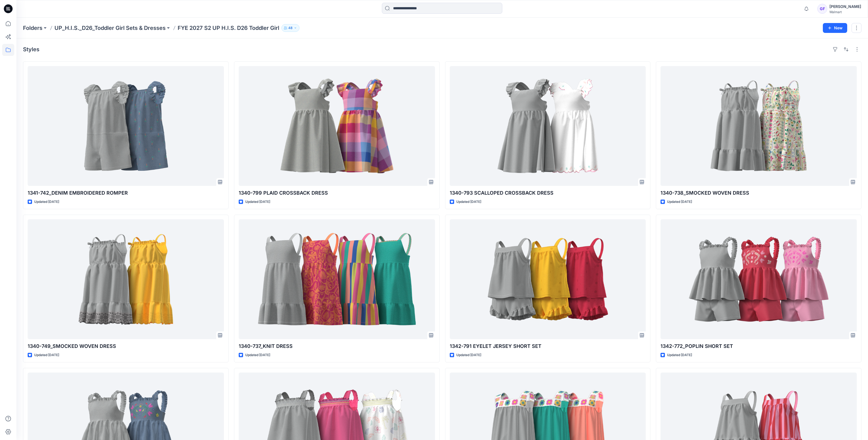  What do you see at coordinates (337, 279) in the screenshot?
I see `a: 1340-737_KNIT DRESS` at bounding box center [337, 279].